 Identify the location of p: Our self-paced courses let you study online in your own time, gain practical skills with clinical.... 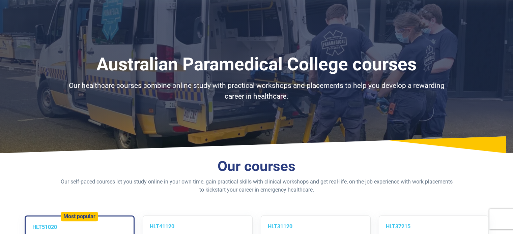
(256, 186).